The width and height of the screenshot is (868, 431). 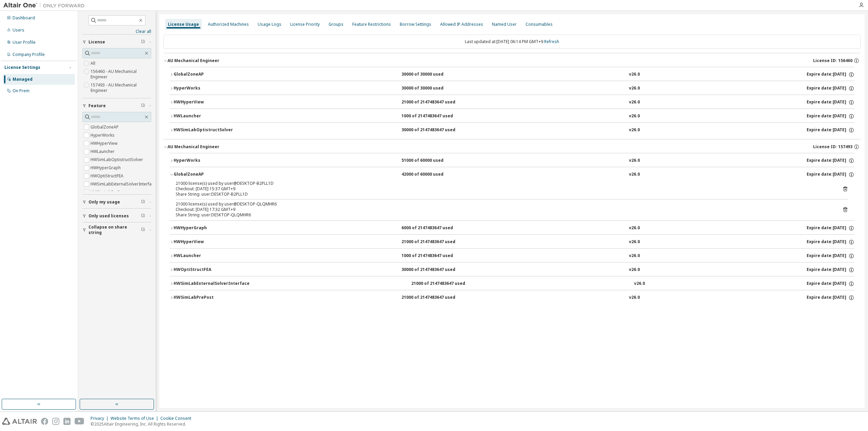 I want to click on div: HWHyperGraph, so click(x=204, y=228).